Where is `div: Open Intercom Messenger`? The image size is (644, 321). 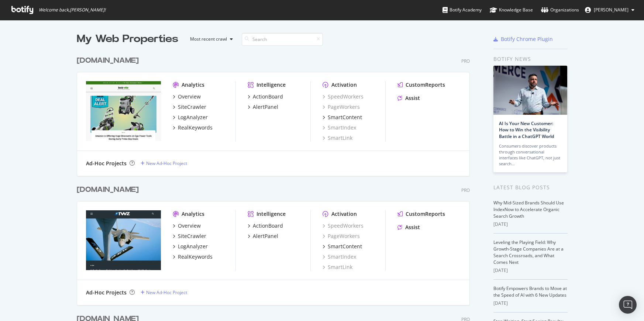
div: Open Intercom Messenger is located at coordinates (628, 305).